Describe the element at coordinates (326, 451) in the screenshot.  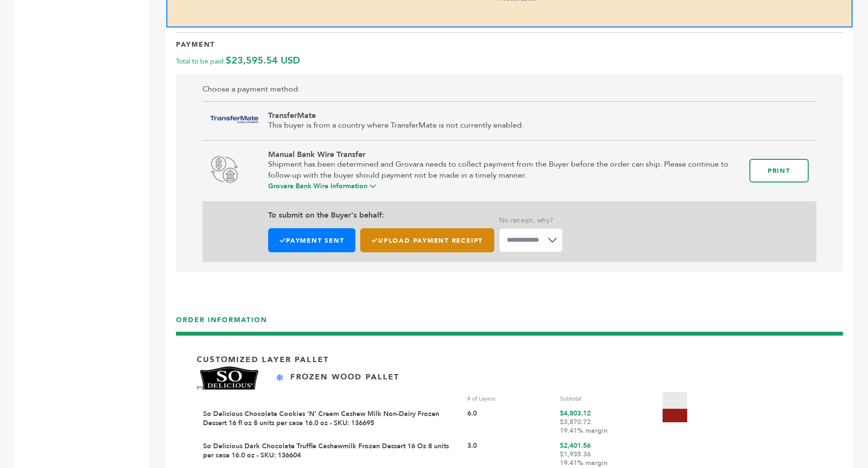
I see `a: So Delicious Dark Chocolate Truffle Cashewmilk Frozen Dessert 16 Oz 8 units per case 16.0 oz - SK...` at that location.